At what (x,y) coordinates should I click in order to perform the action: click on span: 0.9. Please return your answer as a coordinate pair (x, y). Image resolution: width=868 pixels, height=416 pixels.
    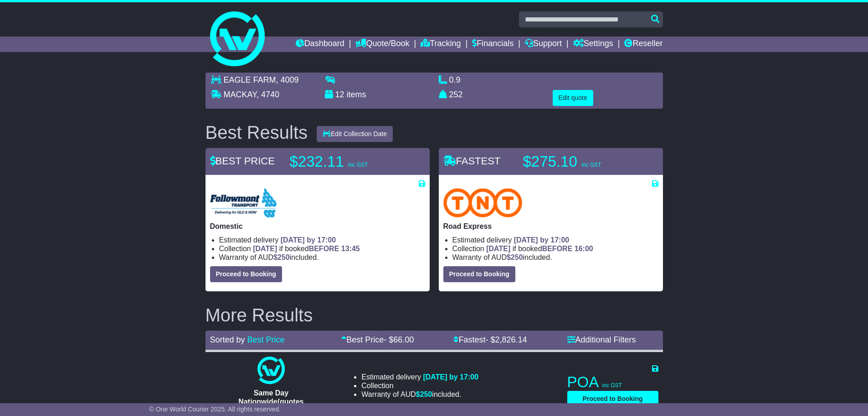
    Looking at the image, I should click on (455, 80).